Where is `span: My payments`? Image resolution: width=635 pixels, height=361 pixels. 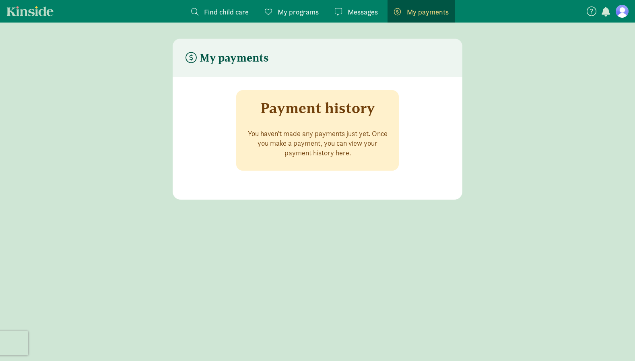
span: My payments is located at coordinates (427, 12).